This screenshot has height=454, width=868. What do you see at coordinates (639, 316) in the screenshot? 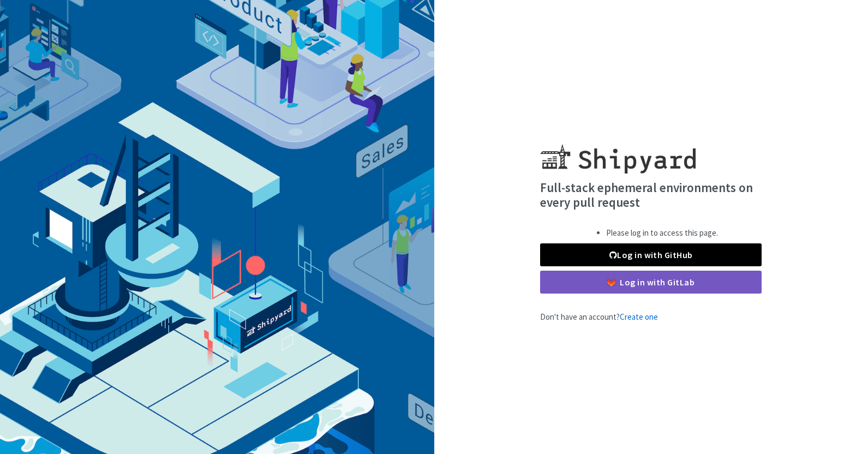
I see `a: Create one` at bounding box center [639, 316].